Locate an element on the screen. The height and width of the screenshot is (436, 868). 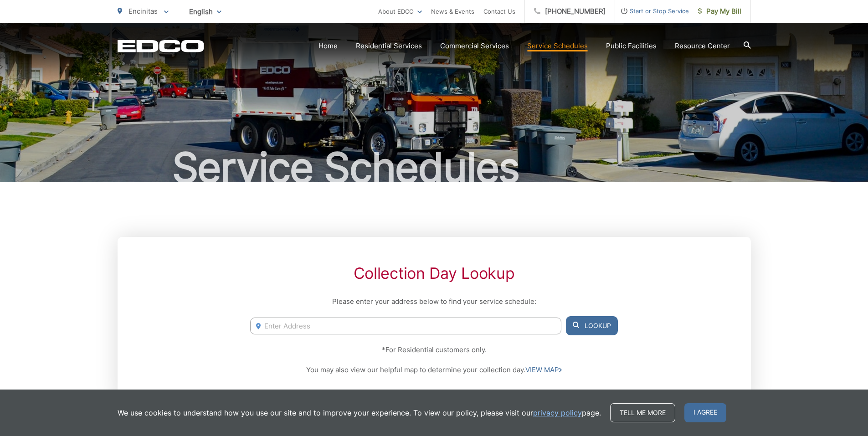
p: You may also view our helpful map to determine your collection day. is located at coordinates (434, 370).